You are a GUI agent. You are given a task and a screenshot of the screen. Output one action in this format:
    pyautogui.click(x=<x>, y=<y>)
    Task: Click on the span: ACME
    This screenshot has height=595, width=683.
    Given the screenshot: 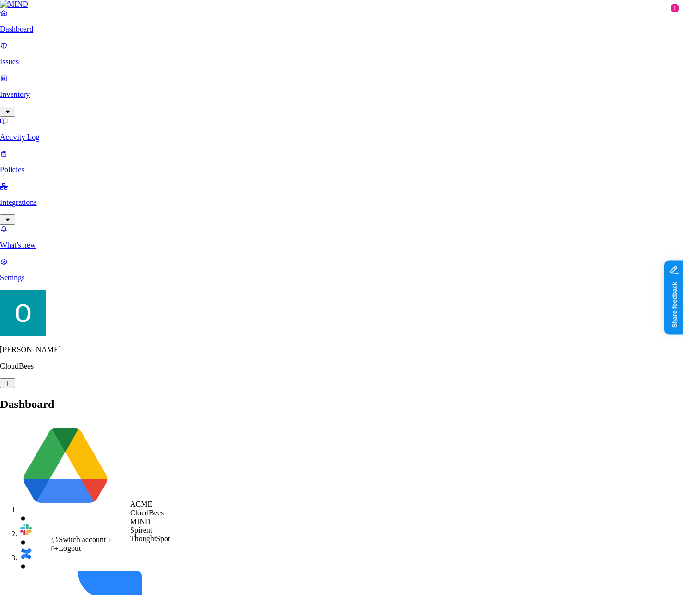 What is the action you would take?
    pyautogui.click(x=141, y=504)
    